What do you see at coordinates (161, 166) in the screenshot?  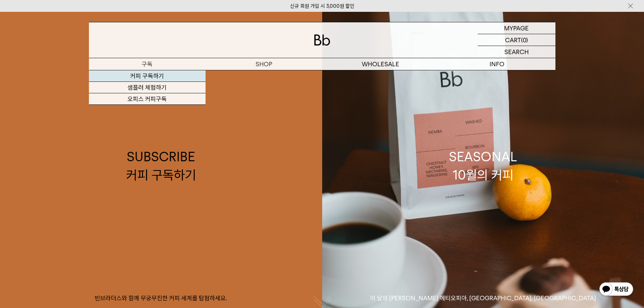 I see `div: SUBSCRIBE 커피 구독하기` at bounding box center [161, 166].